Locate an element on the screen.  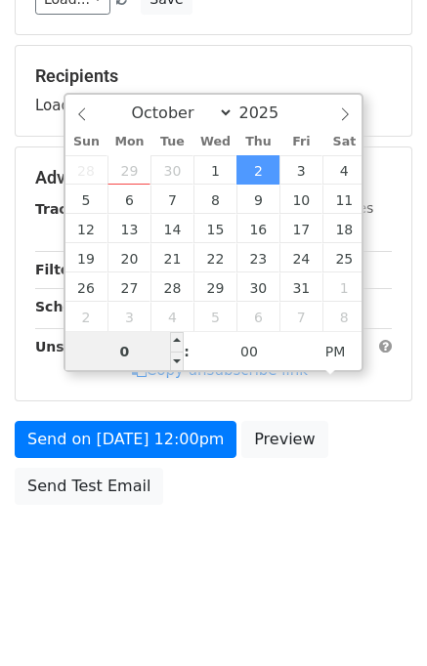
a: Preview is located at coordinates (284, 439).